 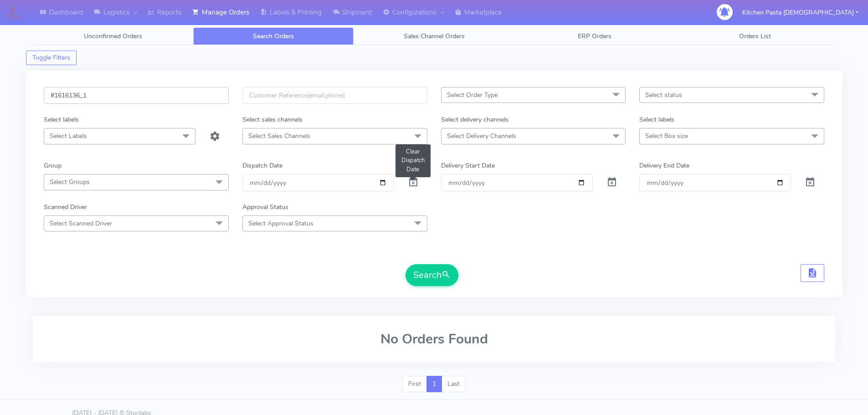 I want to click on label: Delivery End Date, so click(x=664, y=165).